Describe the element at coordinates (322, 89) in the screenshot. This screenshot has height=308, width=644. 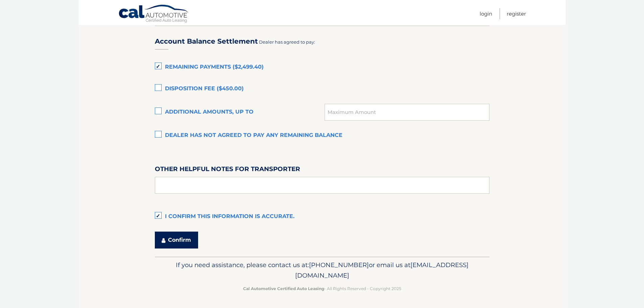
I see `label: Disposition Fee ($450.00)` at that location.